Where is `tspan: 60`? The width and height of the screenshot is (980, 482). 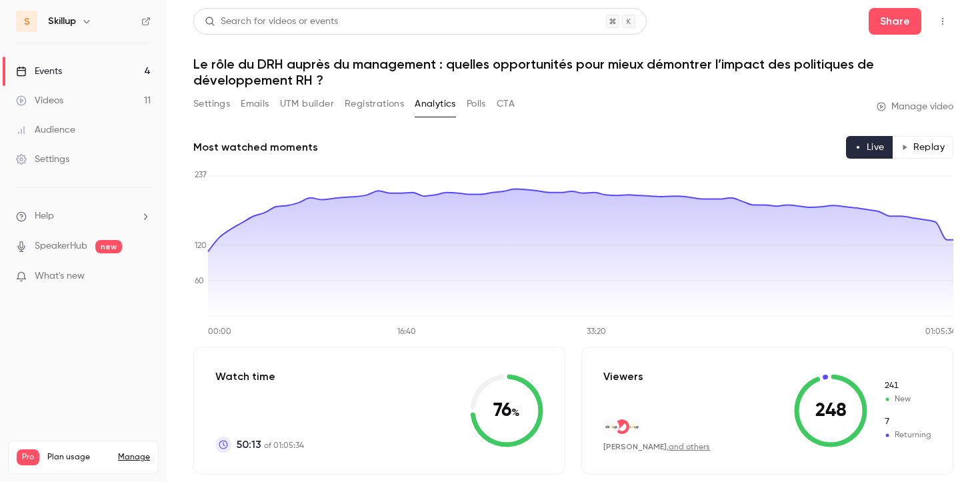 tspan: 60 is located at coordinates (199, 281).